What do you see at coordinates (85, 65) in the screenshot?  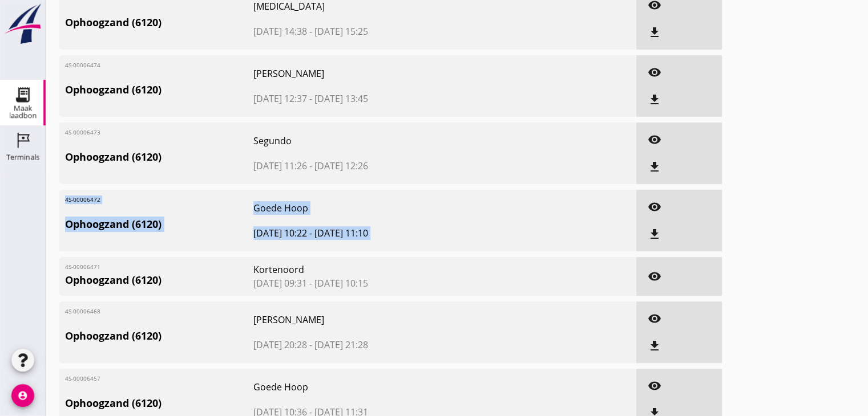 I see `span: 4S-00006474` at bounding box center [85, 65].